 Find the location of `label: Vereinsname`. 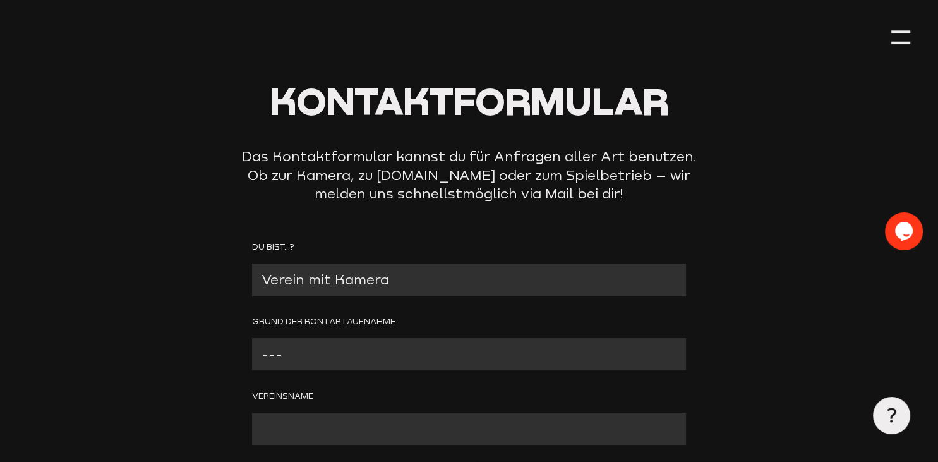

label: Vereinsname is located at coordinates (469, 396).